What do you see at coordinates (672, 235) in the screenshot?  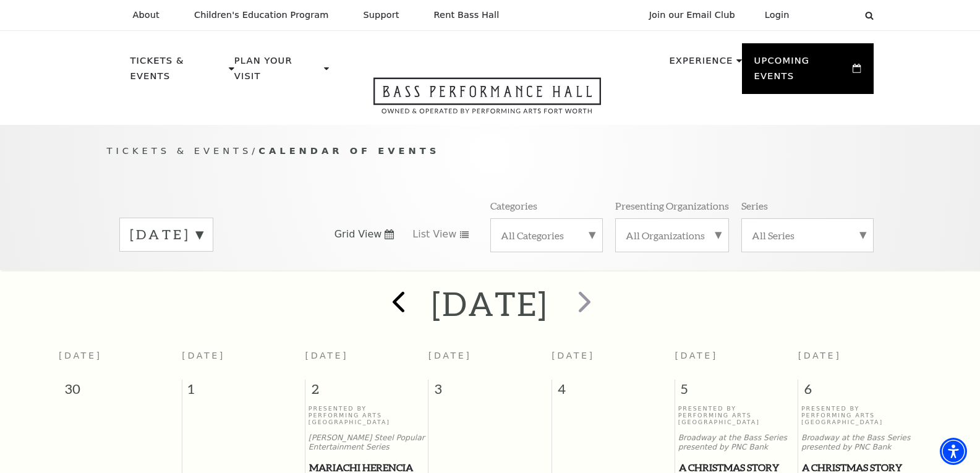 I see `label: All Organizations` at bounding box center [672, 235].